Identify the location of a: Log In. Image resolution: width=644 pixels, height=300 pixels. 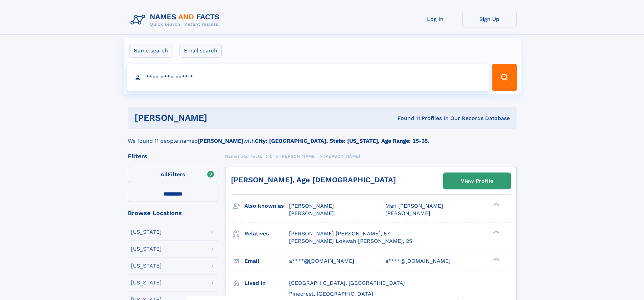
(436, 19).